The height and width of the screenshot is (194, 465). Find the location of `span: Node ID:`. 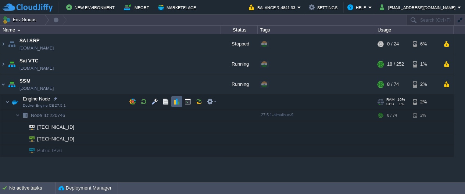

span: Node ID: is located at coordinates (40, 115).